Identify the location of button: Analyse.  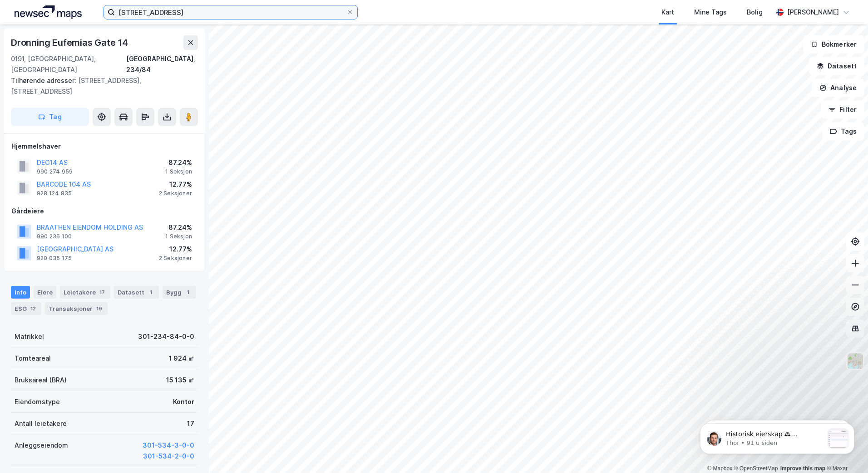
(837, 88).